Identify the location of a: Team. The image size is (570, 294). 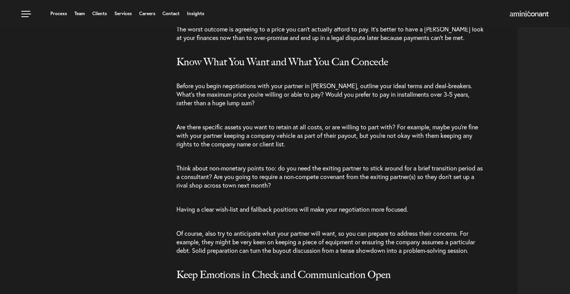
(80, 14).